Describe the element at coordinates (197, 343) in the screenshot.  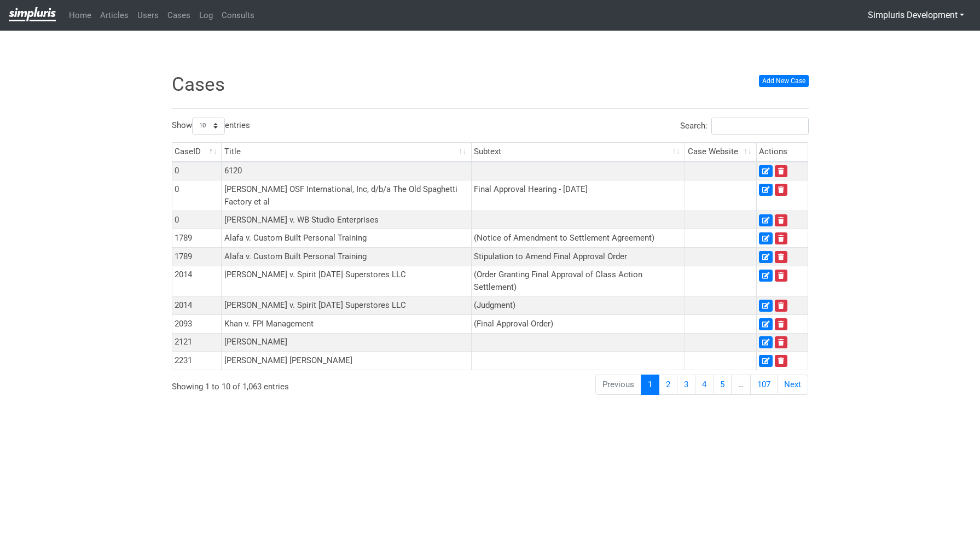
I see `td: 2121` at that location.